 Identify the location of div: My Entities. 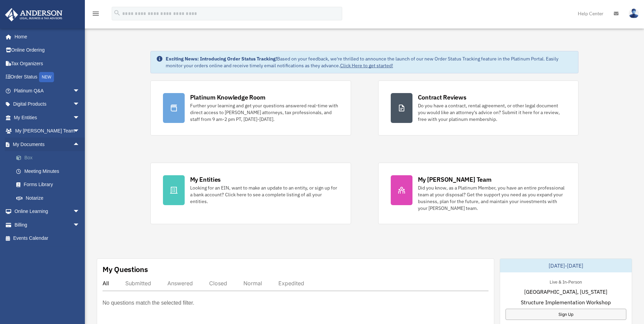
(205, 179).